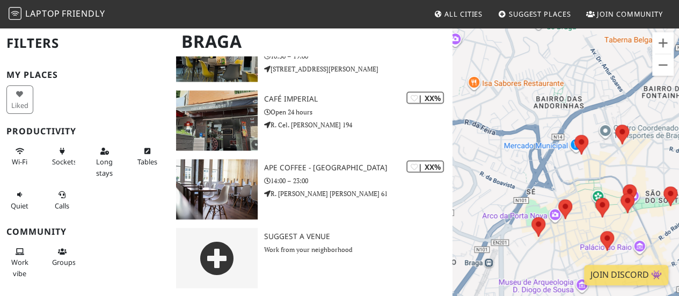 This screenshot has height=296, width=679. What do you see at coordinates (57, 14) in the screenshot?
I see `a: LaptopFriendly LaptopFriendly` at bounding box center [57, 14].